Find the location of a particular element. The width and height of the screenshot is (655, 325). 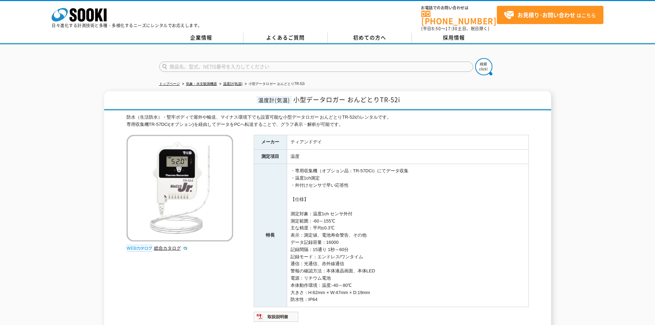

a: 採用情報 is located at coordinates (454, 38).